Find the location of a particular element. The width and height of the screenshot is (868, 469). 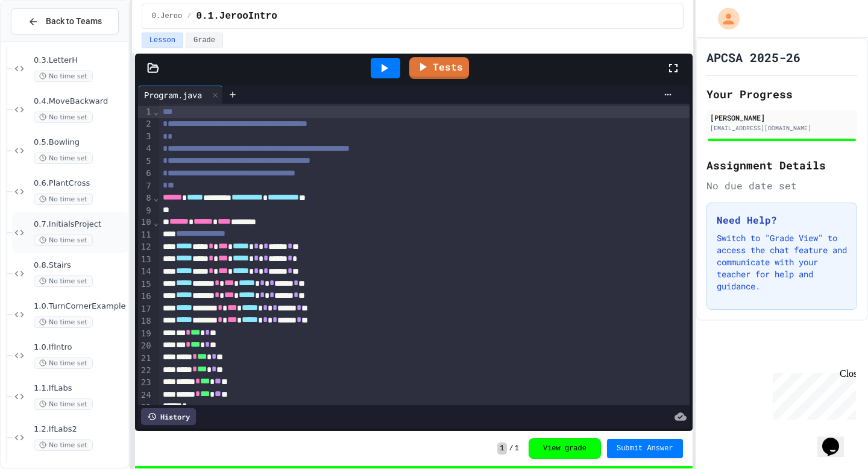

div: 19 is located at coordinates (145, 334).